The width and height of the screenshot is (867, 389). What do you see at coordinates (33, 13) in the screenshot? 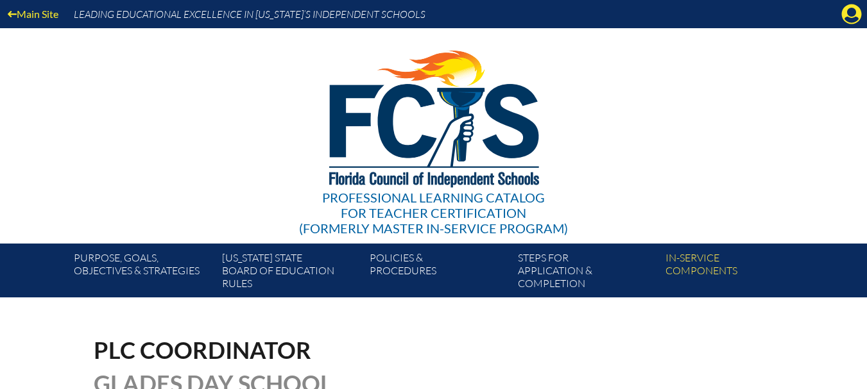
I see `a: Main Site` at bounding box center [33, 13].